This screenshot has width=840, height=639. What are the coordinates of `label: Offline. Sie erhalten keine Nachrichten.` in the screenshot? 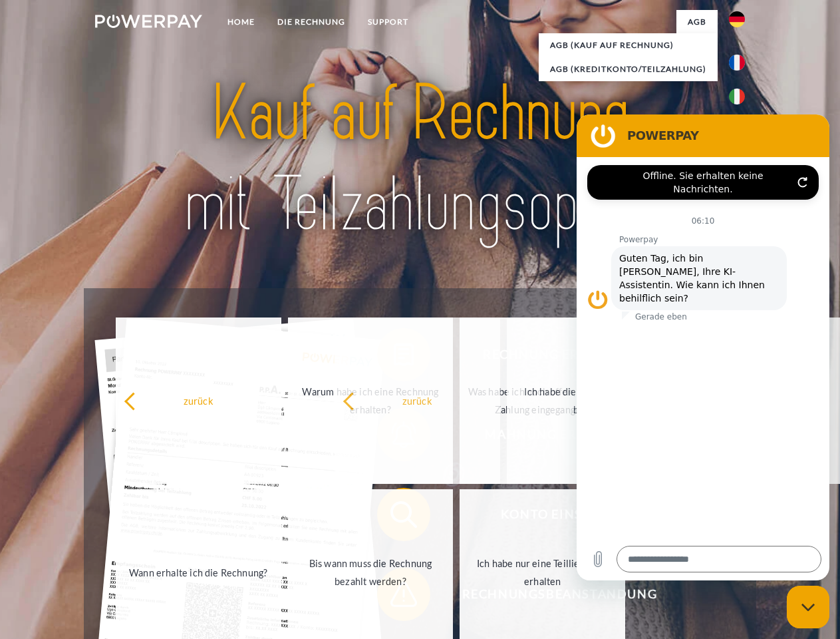 It's located at (127, 68).